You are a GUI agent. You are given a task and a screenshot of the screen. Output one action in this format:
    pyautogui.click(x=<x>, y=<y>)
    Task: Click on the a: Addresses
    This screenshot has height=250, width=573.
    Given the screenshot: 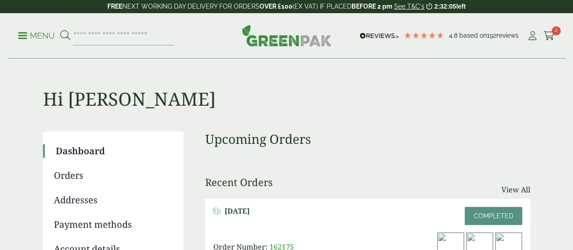 What is the action you would take?
    pyautogui.click(x=112, y=200)
    